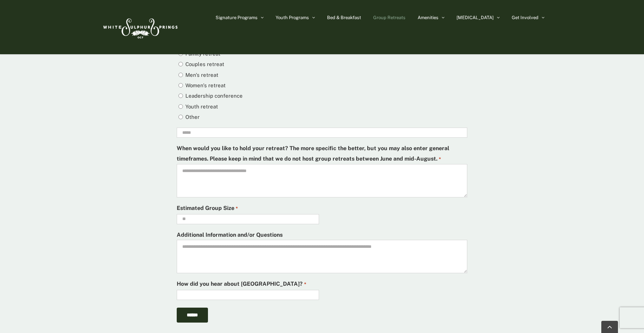  What do you see at coordinates (390, 17) in the screenshot?
I see `span: Group Retreats` at bounding box center [390, 17].